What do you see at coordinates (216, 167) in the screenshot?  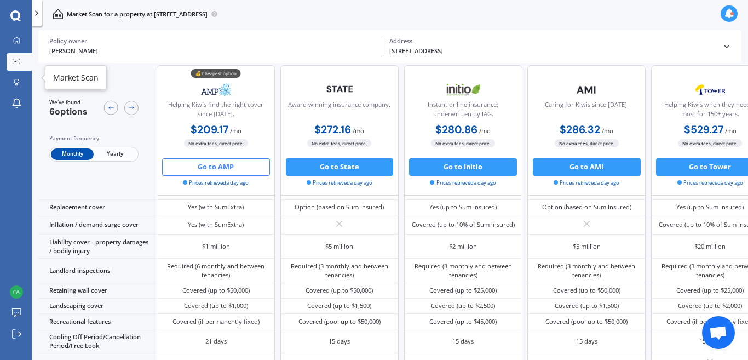 I see `button: Go to AMP` at bounding box center [216, 167].